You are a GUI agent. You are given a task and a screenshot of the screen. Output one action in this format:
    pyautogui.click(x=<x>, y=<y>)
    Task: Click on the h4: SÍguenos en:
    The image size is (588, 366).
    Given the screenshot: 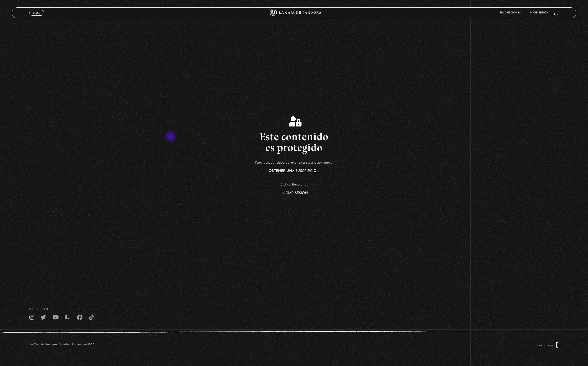 What is the action you would take?
    pyautogui.click(x=294, y=309)
    